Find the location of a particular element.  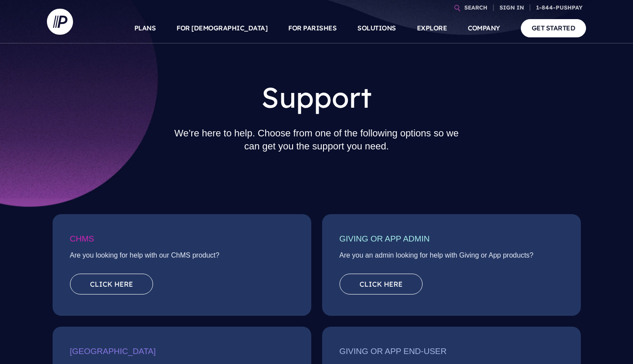

h3: Giving or App End-User is located at coordinates (451, 353).